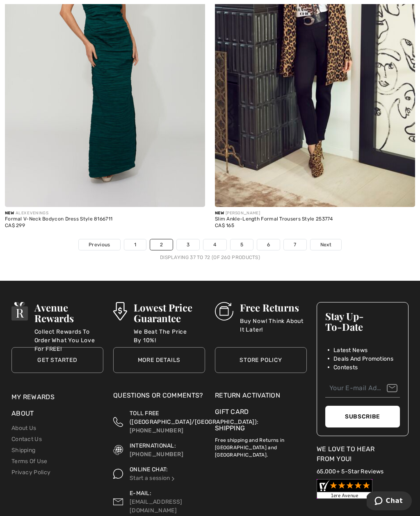 The width and height of the screenshot is (420, 516). Describe the element at coordinates (159, 360) in the screenshot. I see `a: More Details` at that location.